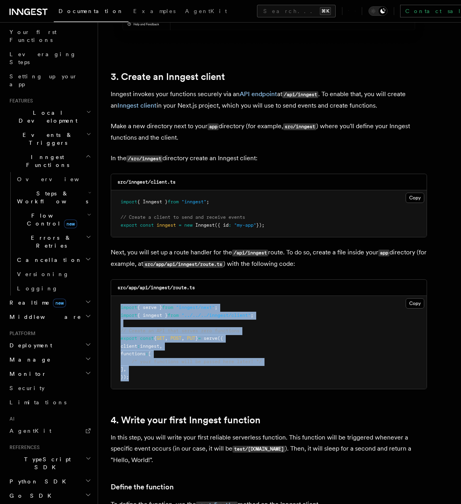 Image resolution: width=461 pixels, height=504 pixels. I want to click on span: // Create a client to send and receive events, so click(183, 217).